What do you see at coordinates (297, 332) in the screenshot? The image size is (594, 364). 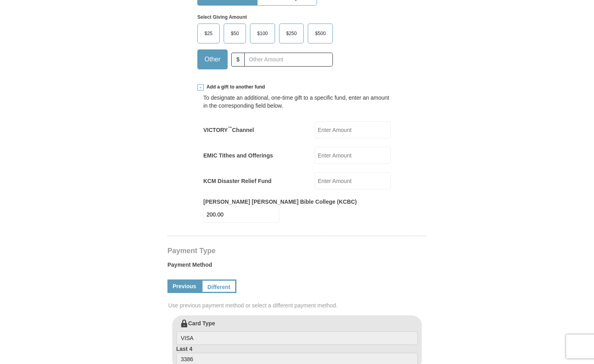 I see `label: Card Type` at bounding box center [297, 332].